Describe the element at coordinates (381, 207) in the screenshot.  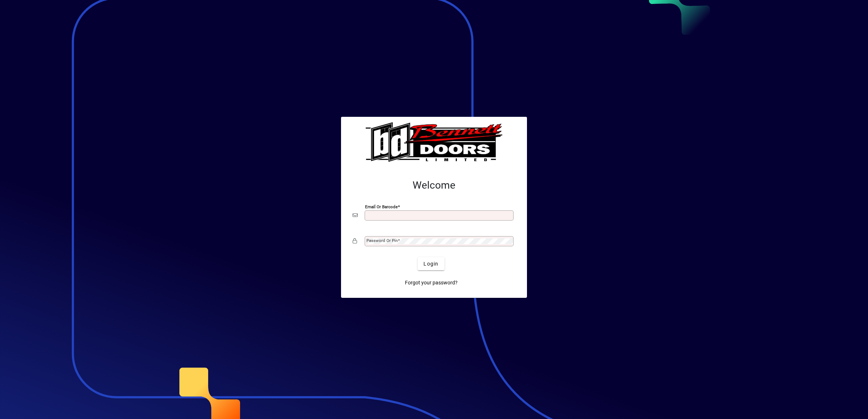
I see `mat-label: Email or Barcode` at that location.